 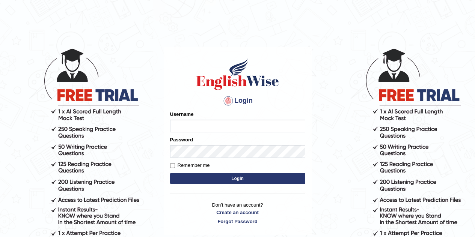 What do you see at coordinates (172, 166) in the screenshot?
I see `input: Remember me` at bounding box center [172, 166].